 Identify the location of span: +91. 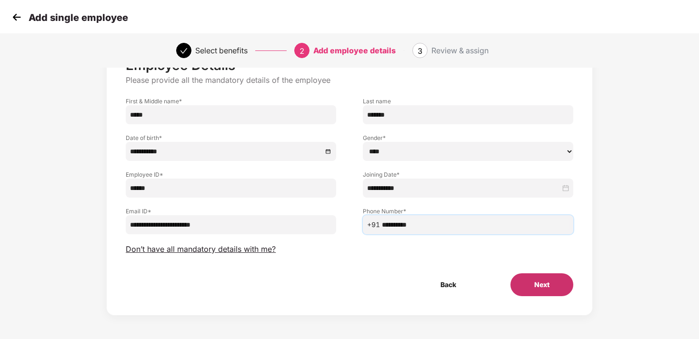
(373, 225).